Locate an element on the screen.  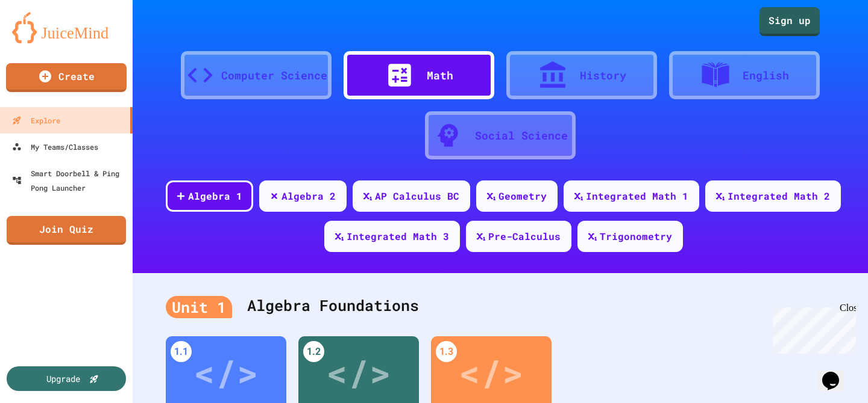
div: English is located at coordinates (765, 75).